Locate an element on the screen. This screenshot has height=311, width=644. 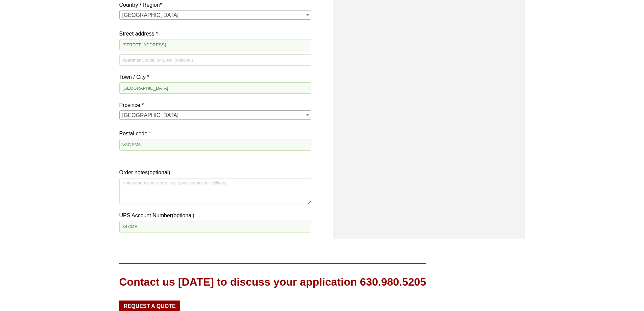
span: Canada is located at coordinates (216, 15).